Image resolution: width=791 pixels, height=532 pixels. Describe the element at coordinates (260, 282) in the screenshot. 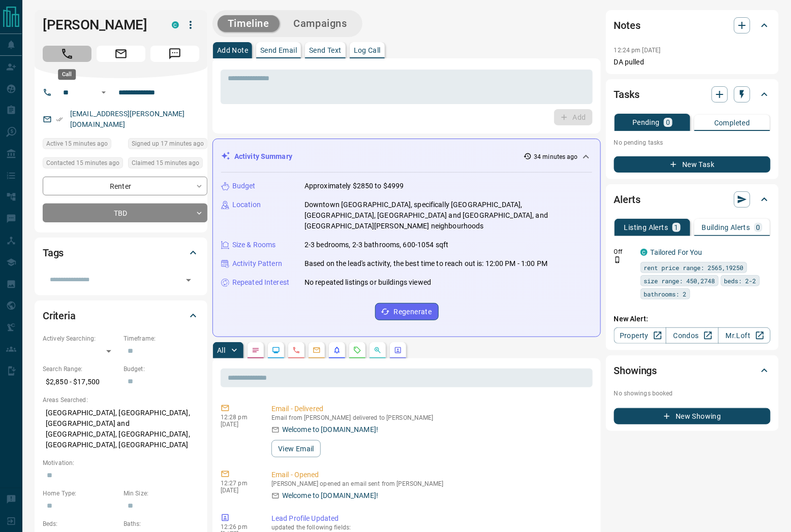

I see `p: Repeated Interest` at that location.